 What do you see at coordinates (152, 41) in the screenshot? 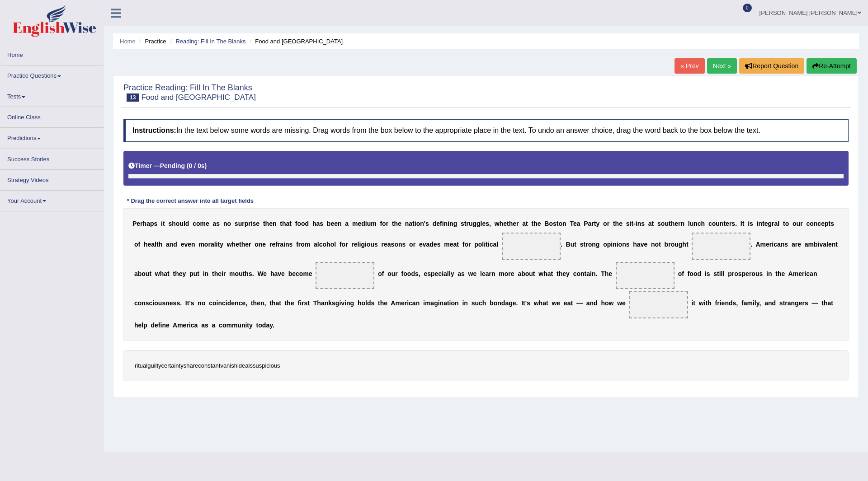
I see `li: Practice` at bounding box center [152, 41].